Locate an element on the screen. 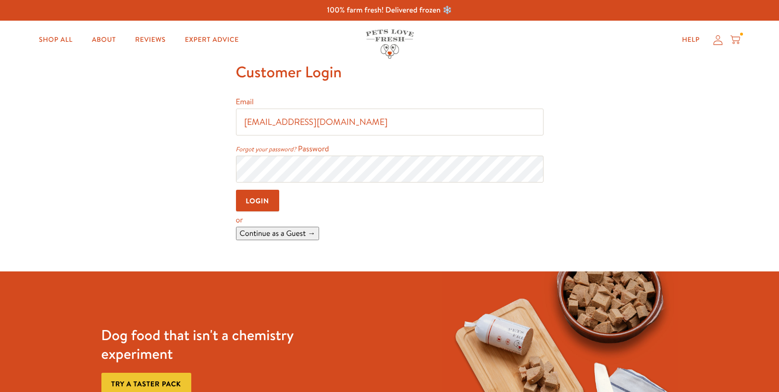 This screenshot has width=779, height=392. img: Pets Love Fresh is located at coordinates (390, 44).